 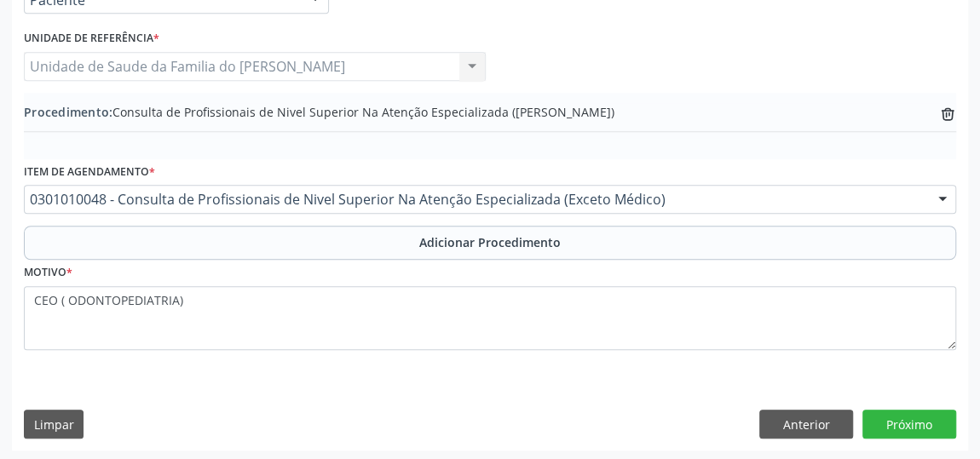 What do you see at coordinates (490, 241) in the screenshot?
I see `span: Adicionar Procedimento` at bounding box center [490, 241].